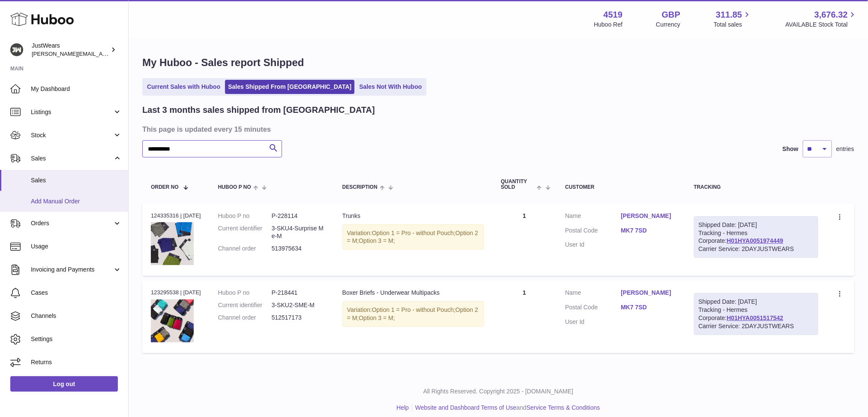  What do you see at coordinates (791, 149) in the screenshot?
I see `label: Show` at bounding box center [791, 149].